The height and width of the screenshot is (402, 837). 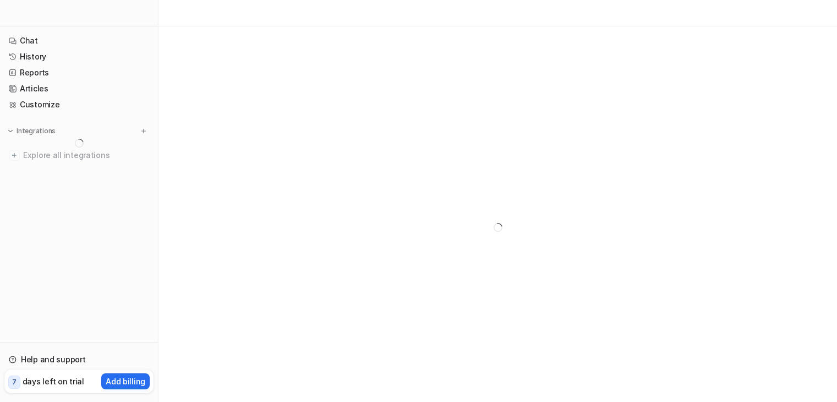 What do you see at coordinates (79, 57) in the screenshot?
I see `a: History` at bounding box center [79, 57].